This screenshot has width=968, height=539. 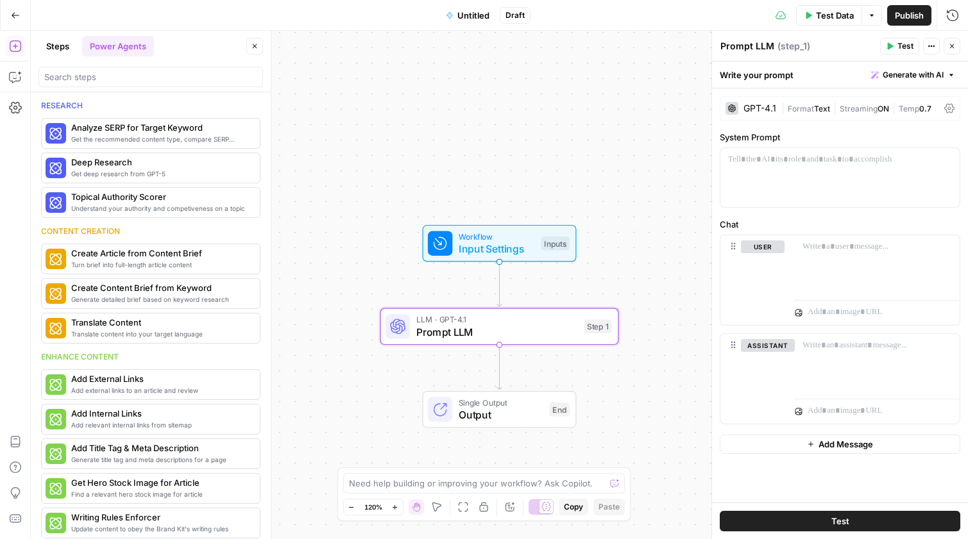 I want to click on span: Workflow, so click(x=496, y=236).